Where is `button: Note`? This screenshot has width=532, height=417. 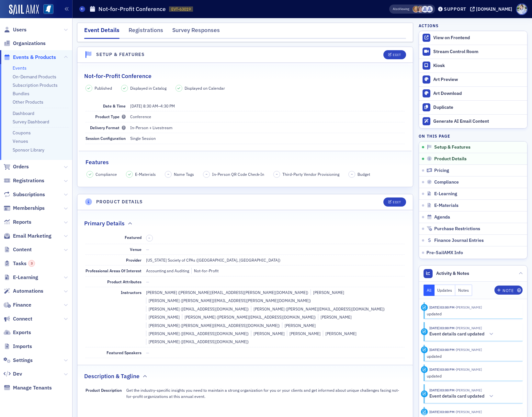 button: Note is located at coordinates (509, 290).